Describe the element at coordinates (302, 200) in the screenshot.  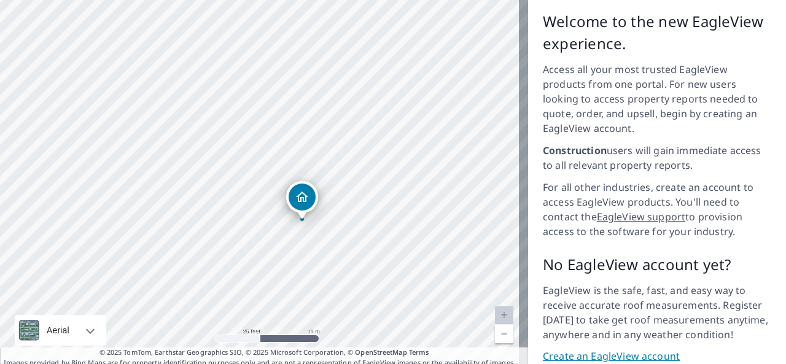
I see `div: Dropped pin, building 1, Residential property, 14390 JOLICOEUR MONTRÉAL QC H9H5M4` at that location.